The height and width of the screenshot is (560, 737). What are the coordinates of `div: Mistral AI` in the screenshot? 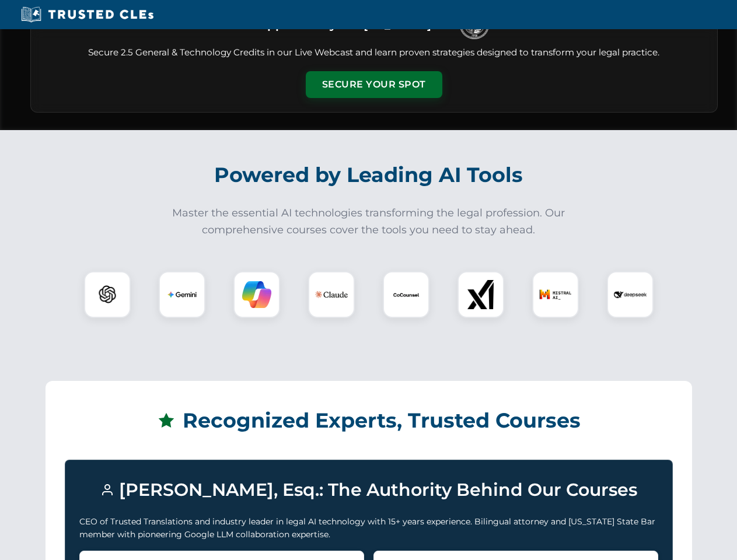 It's located at (556, 295).